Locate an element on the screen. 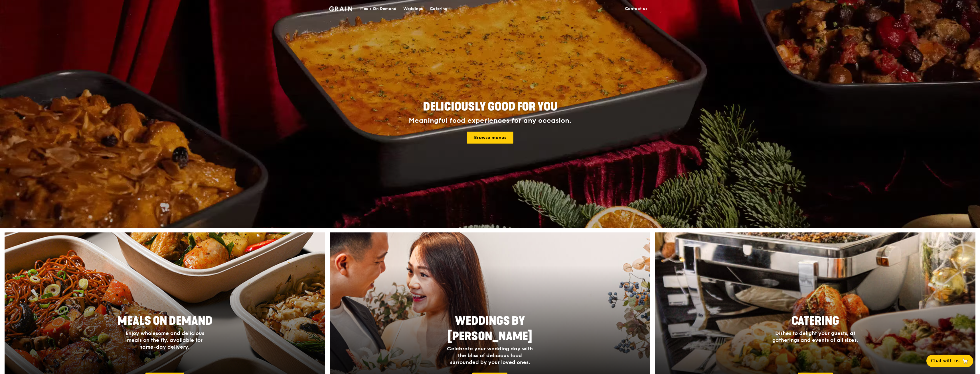  a: Catering is located at coordinates (439, 9).